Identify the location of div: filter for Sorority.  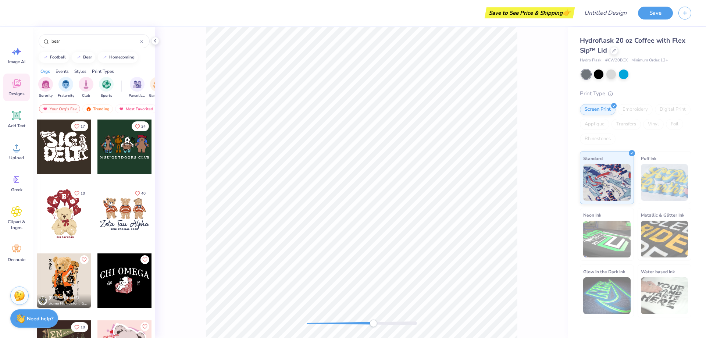
(46, 87).